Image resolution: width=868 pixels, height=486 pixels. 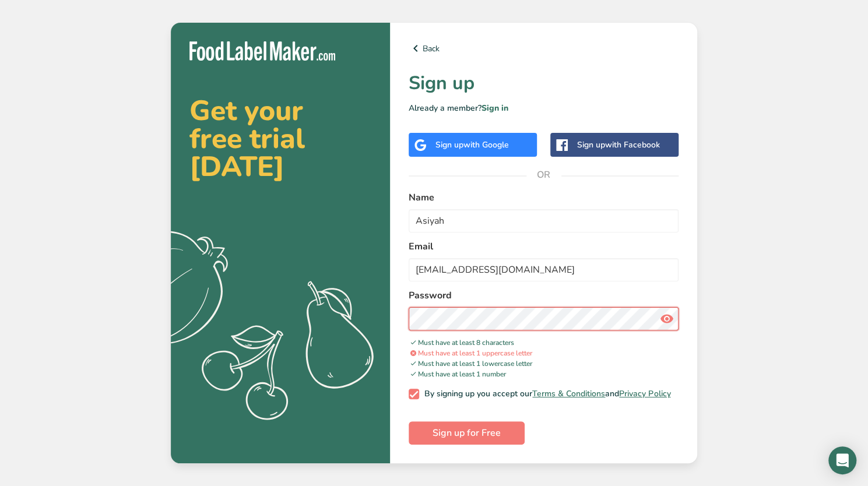 I want to click on input: email@example.com, so click(x=543, y=270).